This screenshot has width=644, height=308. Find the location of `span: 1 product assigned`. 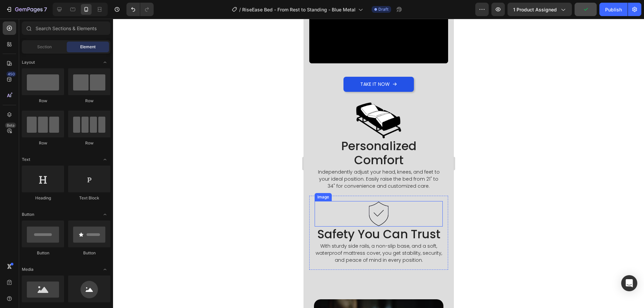

span: 1 product assigned is located at coordinates (535, 10).